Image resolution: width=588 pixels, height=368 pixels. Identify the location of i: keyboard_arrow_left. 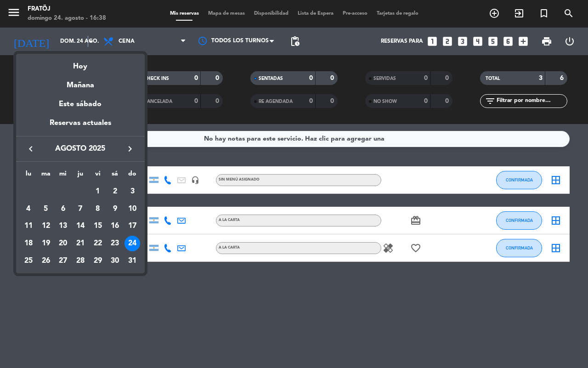
(31, 149).